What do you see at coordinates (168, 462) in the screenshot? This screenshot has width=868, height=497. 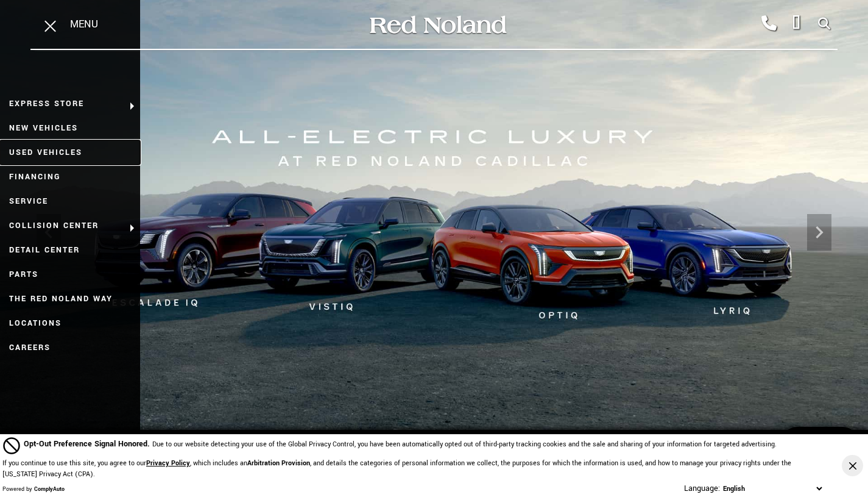 I see `u: Privacy Policy` at bounding box center [168, 462].